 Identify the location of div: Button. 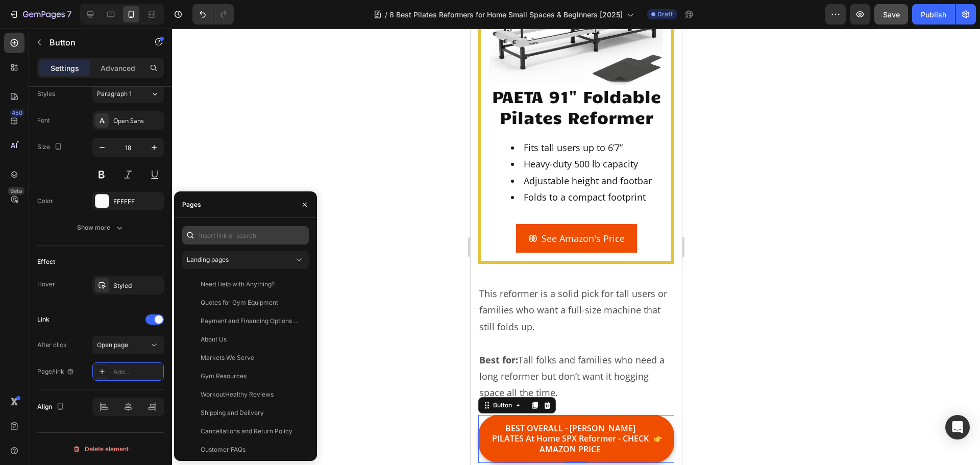
(32, 376).